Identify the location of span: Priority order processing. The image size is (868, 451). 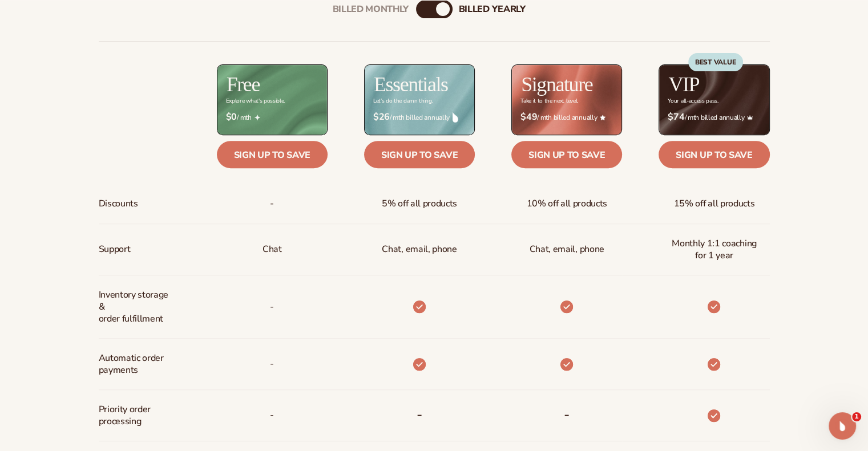
(136, 416).